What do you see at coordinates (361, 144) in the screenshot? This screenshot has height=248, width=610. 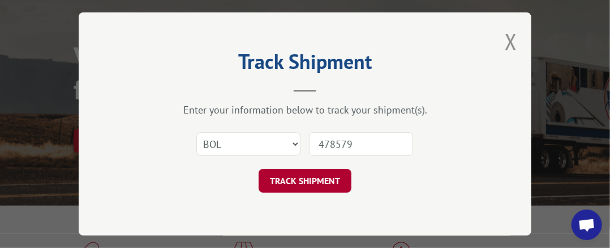 I see `input: Number(s)` at bounding box center [361, 144].